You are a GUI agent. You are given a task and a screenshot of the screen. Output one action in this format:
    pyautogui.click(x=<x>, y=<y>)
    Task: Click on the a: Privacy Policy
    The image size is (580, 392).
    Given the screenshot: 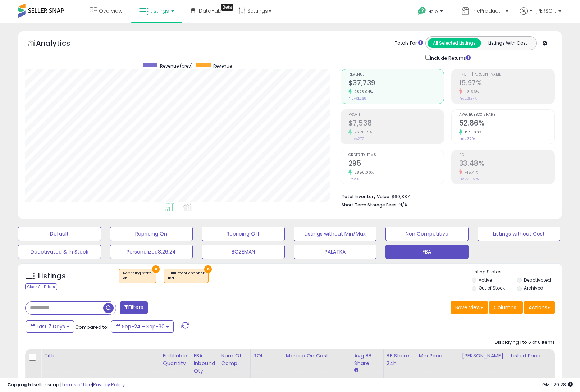 What is the action you would take?
    pyautogui.click(x=109, y=384)
    